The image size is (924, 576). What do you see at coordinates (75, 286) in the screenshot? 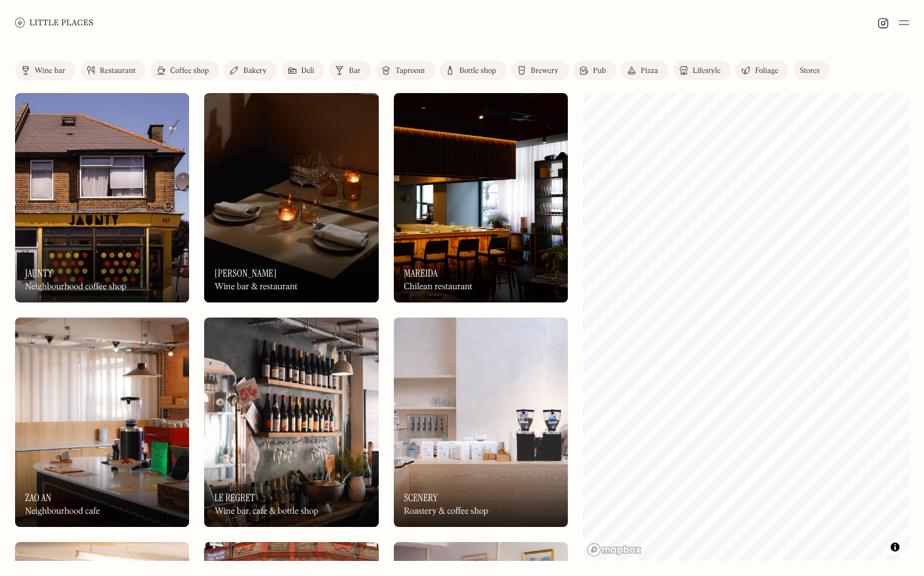
I see `div: Neighbourhood coffee shop` at bounding box center [75, 286].